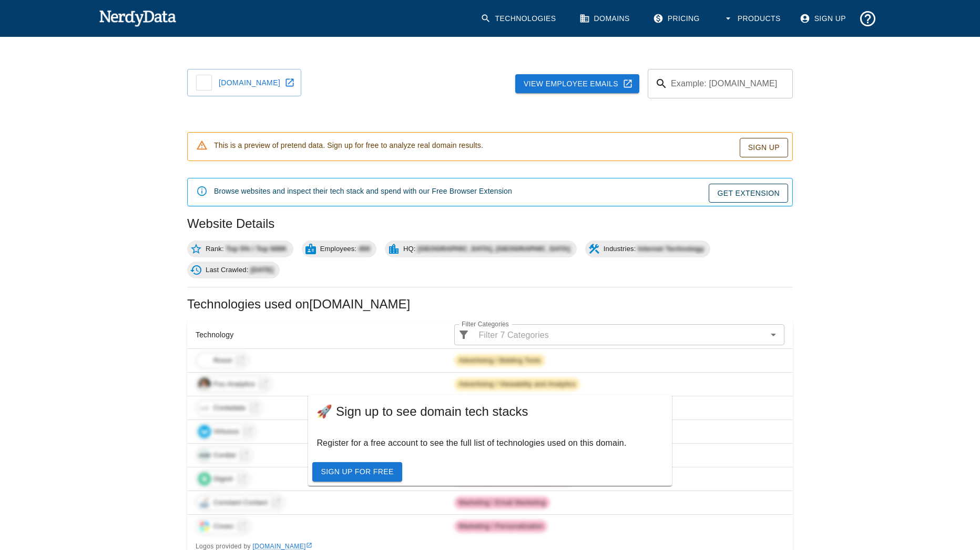 Image resolution: width=980 pixels, height=550 pixels. Describe the element at coordinates (487, 249) in the screenshot. I see `span: HQ:` at that location.